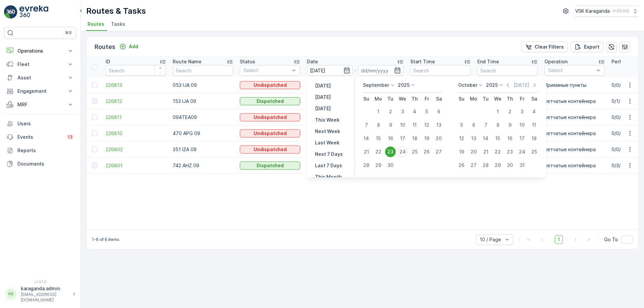 The height and width of the screenshot is (308, 644). I want to click on p: VSK Karaganda, so click(592, 11).